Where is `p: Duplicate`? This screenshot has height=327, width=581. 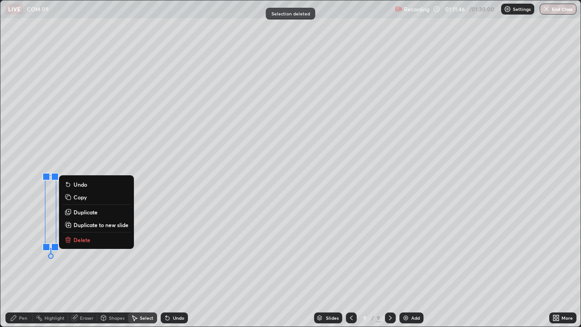 p: Duplicate is located at coordinates (85, 212).